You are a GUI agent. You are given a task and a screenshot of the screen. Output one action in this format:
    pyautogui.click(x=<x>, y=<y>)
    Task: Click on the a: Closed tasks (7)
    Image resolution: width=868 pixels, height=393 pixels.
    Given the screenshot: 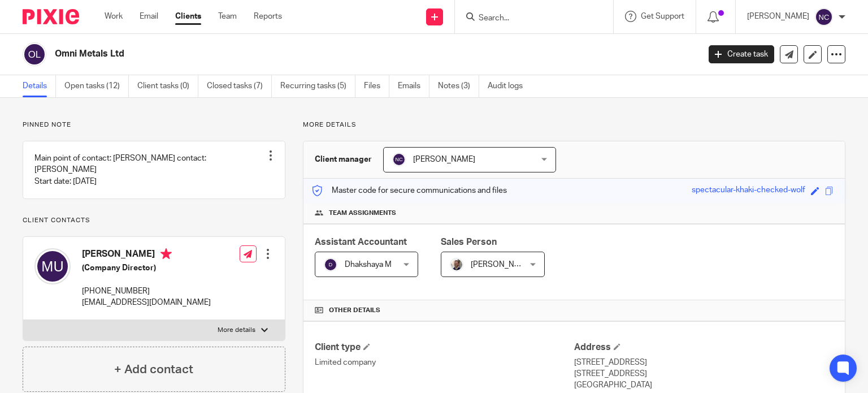 What is the action you would take?
    pyautogui.click(x=239, y=86)
    